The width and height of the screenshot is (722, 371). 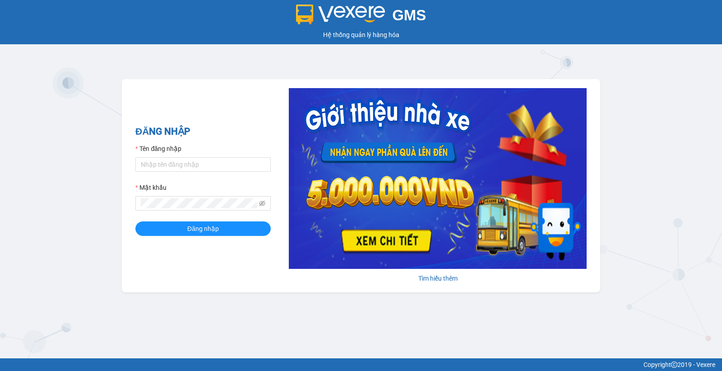 What do you see at coordinates (409, 15) in the screenshot?
I see `span: GMS` at bounding box center [409, 15].